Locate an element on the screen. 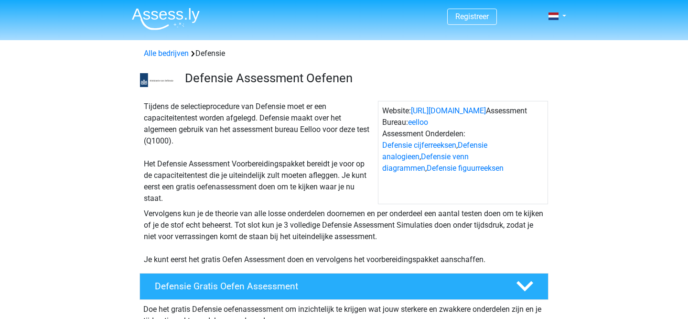  a: Defensie cijferreeksen is located at coordinates (419, 145).